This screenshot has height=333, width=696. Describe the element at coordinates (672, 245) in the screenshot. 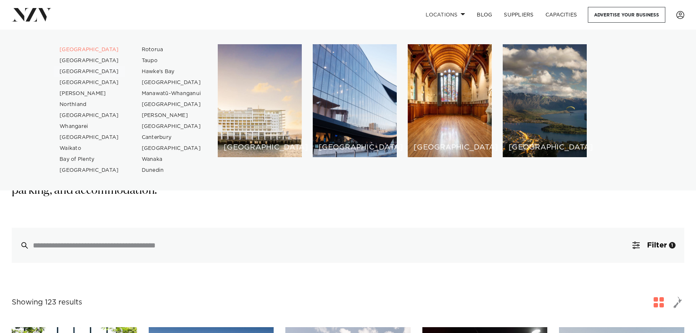

I see `div: 1` at that location.